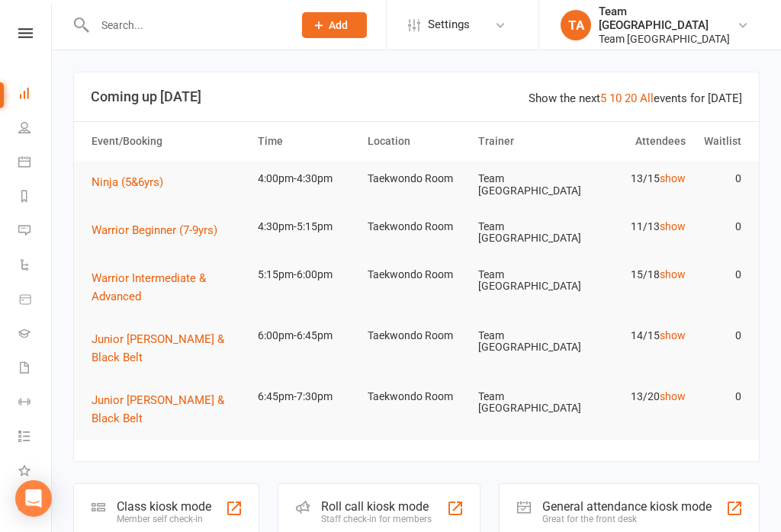 The width and height of the screenshot is (781, 532). I want to click on input: Search..., so click(186, 25).